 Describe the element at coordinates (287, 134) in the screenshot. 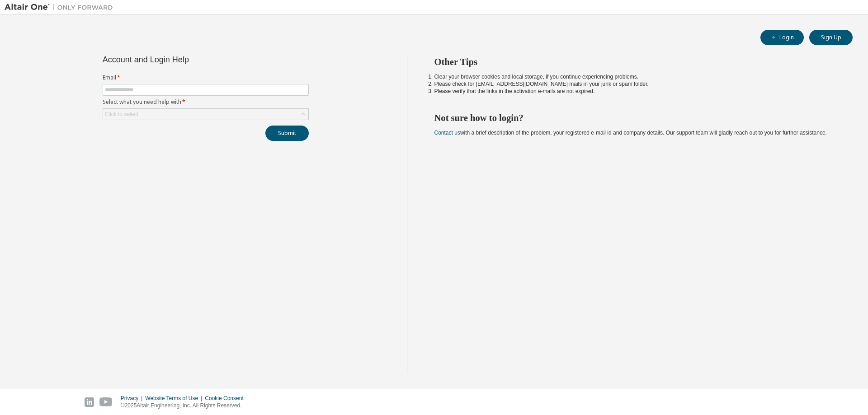

I see `button: Submit` at that location.